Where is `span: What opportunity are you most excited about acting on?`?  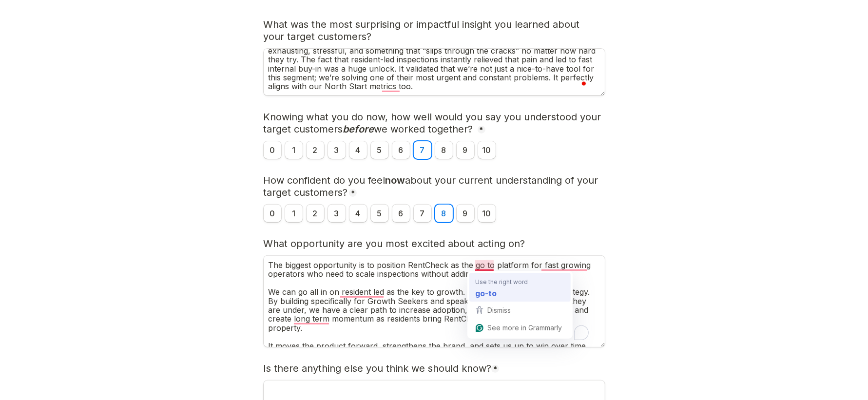 span: What opportunity are you most excited about acting on? is located at coordinates (394, 244).